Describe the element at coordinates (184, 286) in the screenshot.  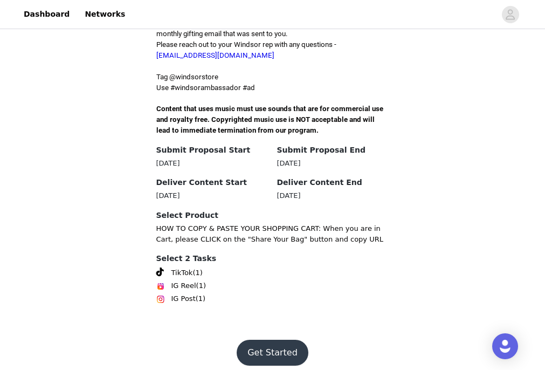
I see `span: IG Reel` at that location.